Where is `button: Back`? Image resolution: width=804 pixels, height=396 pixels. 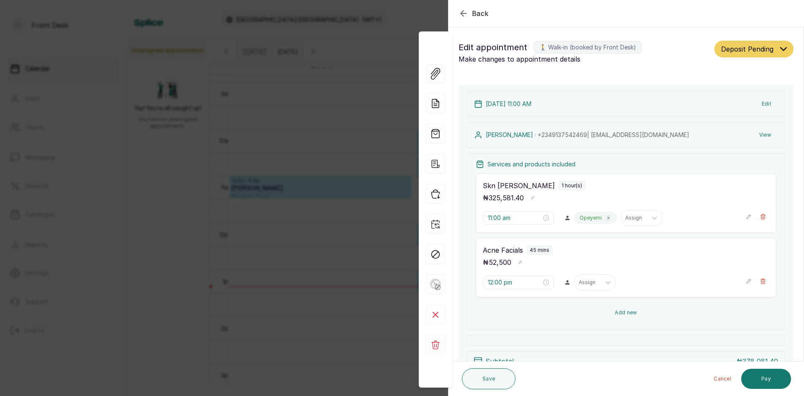
button: Back is located at coordinates (474, 13).